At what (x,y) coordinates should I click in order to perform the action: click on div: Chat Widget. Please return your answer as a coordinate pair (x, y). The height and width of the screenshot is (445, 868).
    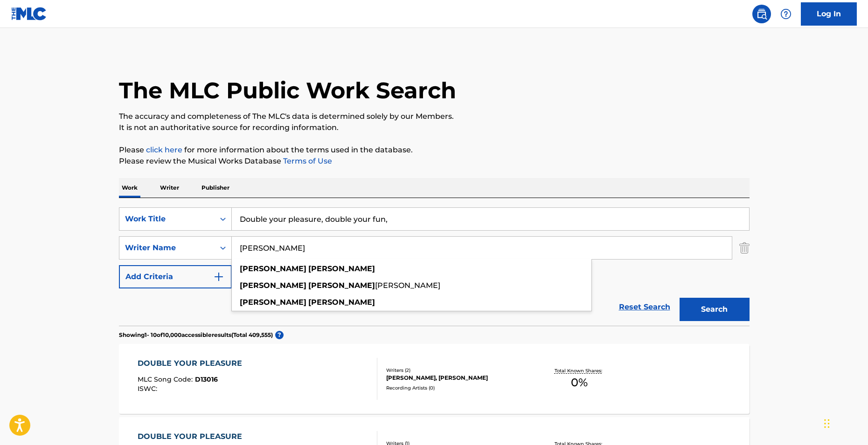
    Looking at the image, I should click on (845, 423).